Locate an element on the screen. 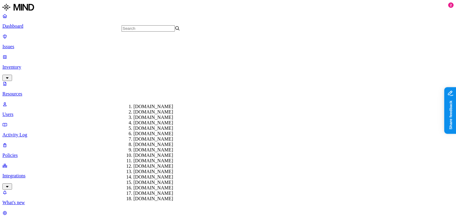 This screenshot has height=221, width=456. a: Dashboard is located at coordinates (228, 21).